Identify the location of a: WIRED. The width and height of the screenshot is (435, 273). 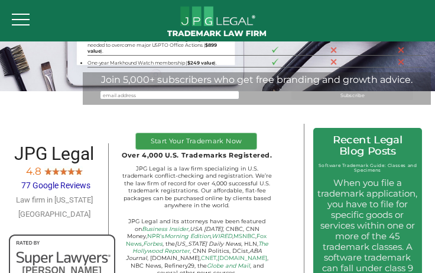
(222, 235).